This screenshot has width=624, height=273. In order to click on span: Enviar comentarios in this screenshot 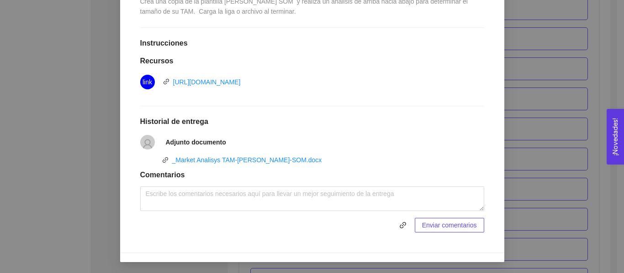, I will do `click(449, 226)`.